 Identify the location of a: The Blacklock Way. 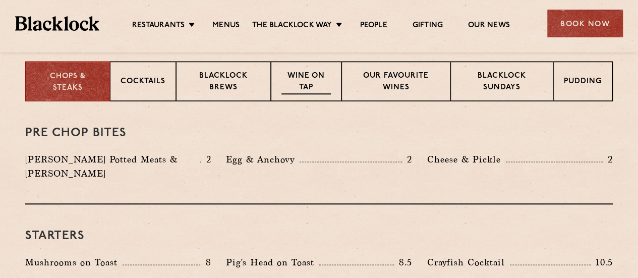
(292, 26).